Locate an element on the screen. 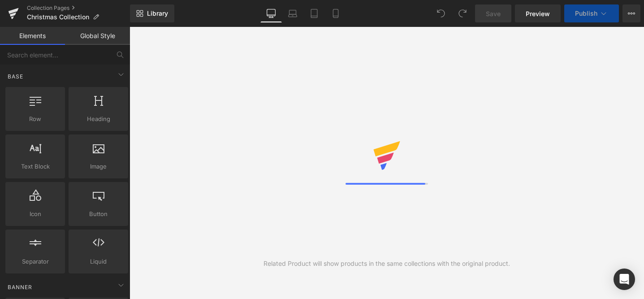  a: Mobile is located at coordinates (336, 13).